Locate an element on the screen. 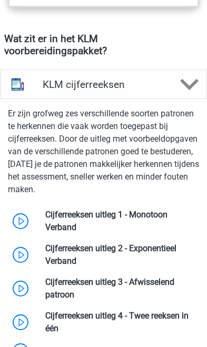 This screenshot has width=207, height=347. h4: KLM cijferreeksen is located at coordinates (103, 84).